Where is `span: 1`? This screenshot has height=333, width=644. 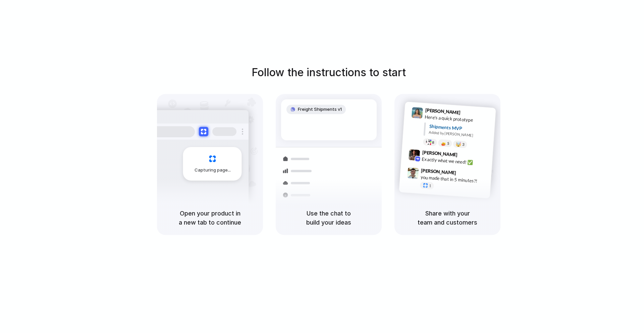 span: 1 is located at coordinates (430, 186).